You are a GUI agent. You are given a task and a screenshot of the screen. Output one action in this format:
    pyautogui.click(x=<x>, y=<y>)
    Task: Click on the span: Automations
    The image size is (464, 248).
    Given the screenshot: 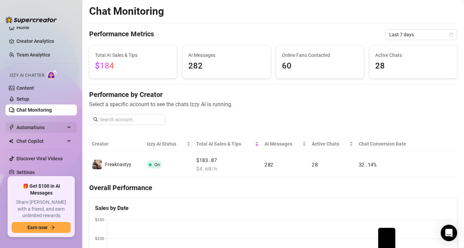 What is the action you would take?
    pyautogui.click(x=41, y=128)
    